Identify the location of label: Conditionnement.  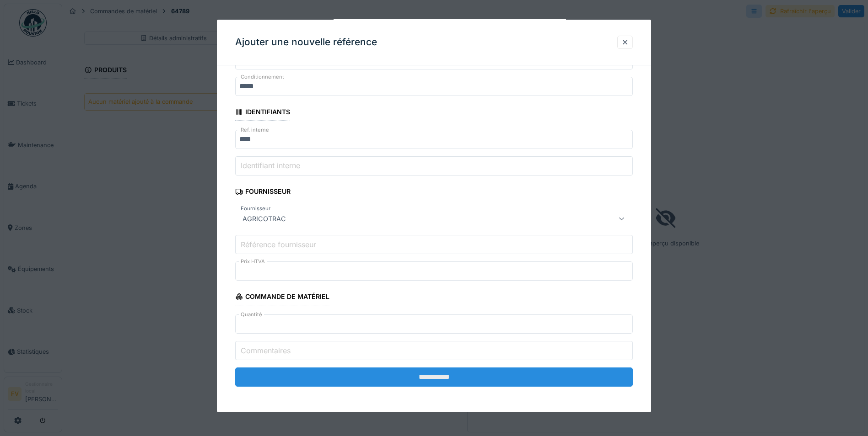
(262, 77).